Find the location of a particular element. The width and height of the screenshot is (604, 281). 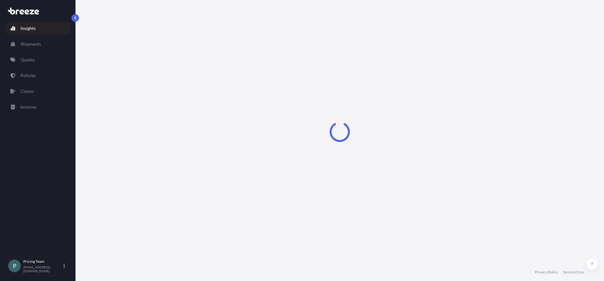

p: Insights is located at coordinates (28, 28).